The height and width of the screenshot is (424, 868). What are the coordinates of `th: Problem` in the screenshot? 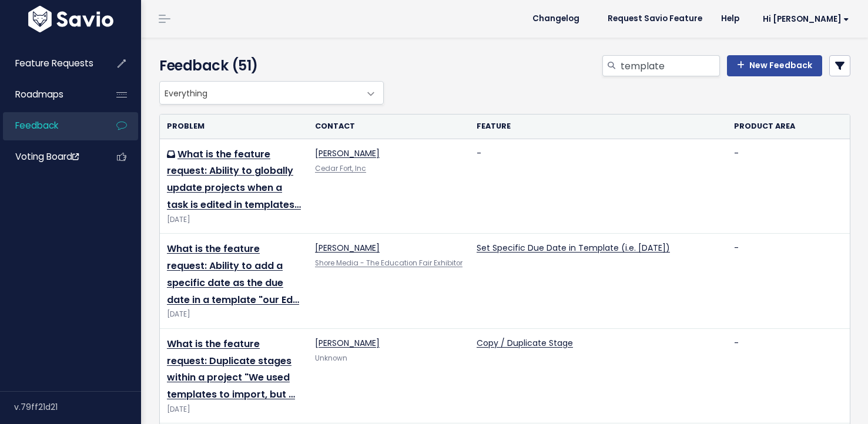 It's located at (234, 126).